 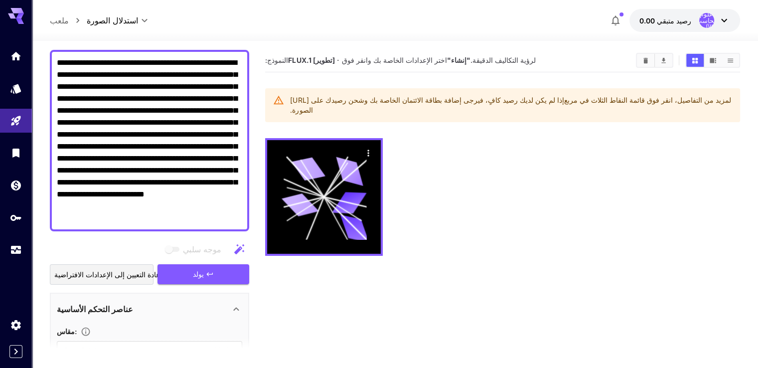 I want to click on div: محفظة, so click(x=16, y=185).